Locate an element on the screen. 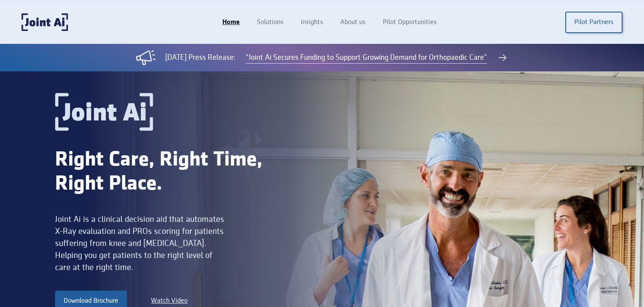  a: Pilot Opportunities is located at coordinates (410, 23).